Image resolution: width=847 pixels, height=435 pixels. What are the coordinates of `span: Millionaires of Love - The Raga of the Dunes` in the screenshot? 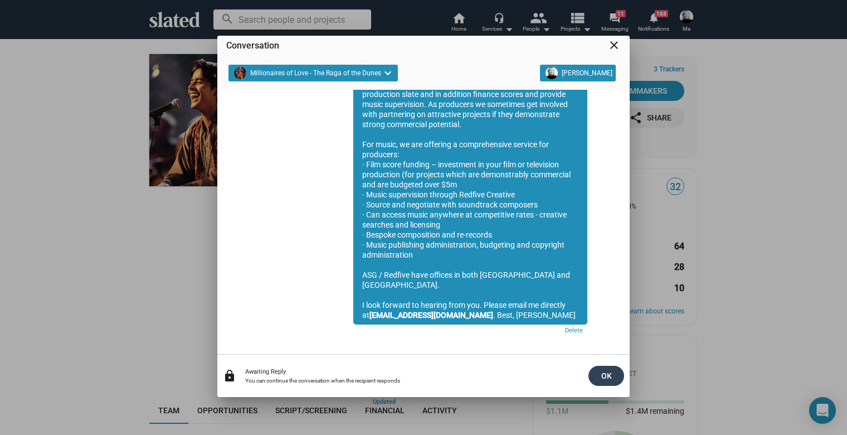 It's located at (315, 73).